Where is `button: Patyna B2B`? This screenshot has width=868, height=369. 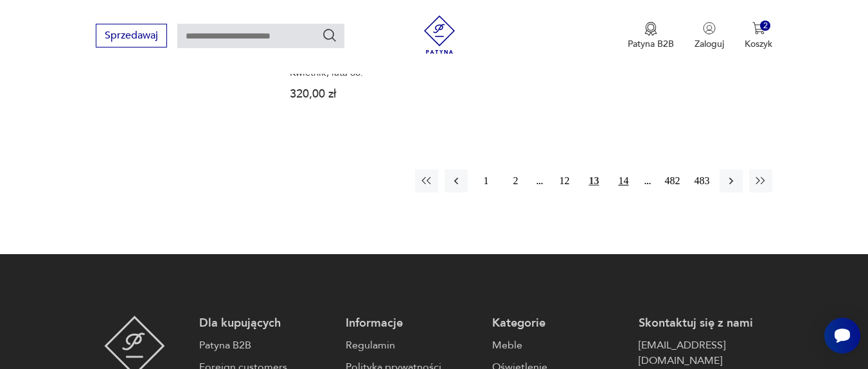
button: Patyna B2B is located at coordinates (651, 36).